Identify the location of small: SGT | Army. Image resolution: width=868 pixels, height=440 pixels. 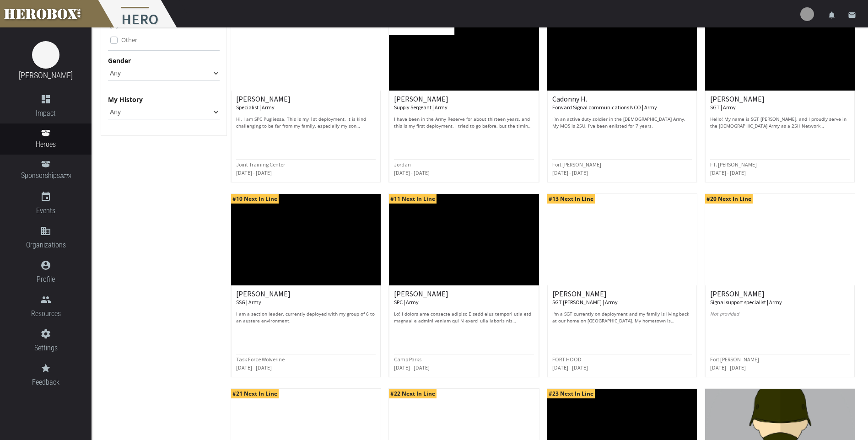
(723, 107).